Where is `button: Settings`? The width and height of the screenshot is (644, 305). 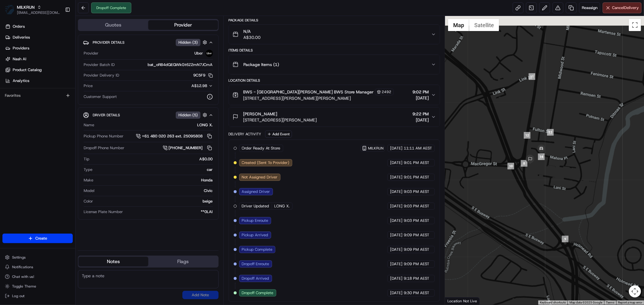 button: Settings is located at coordinates (37, 258).